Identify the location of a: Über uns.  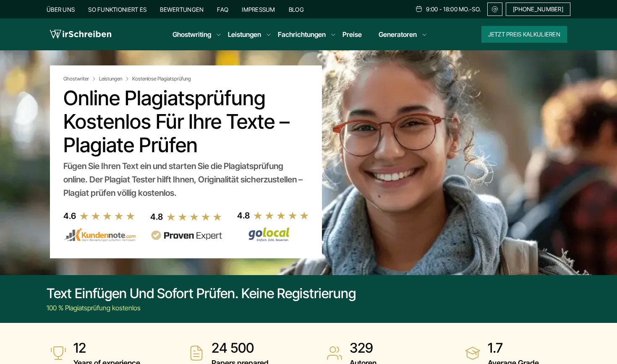
(60, 9).